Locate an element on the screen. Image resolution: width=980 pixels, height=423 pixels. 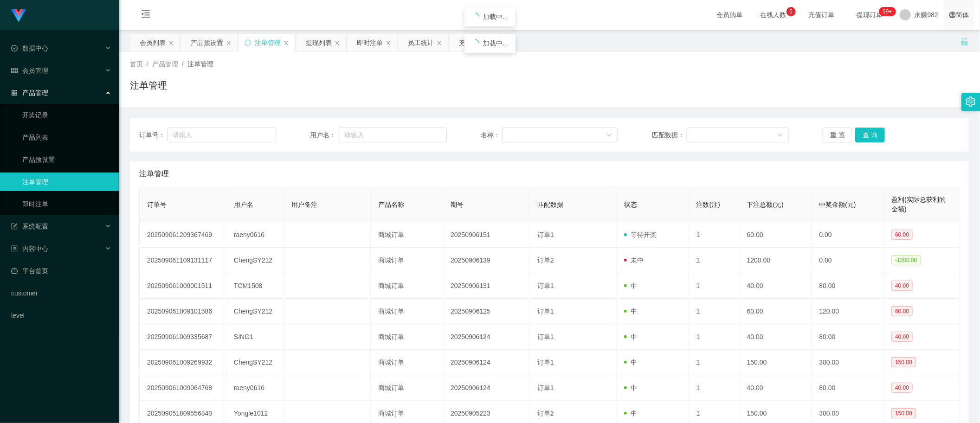
span: 内容中心 is located at coordinates (30, 249).